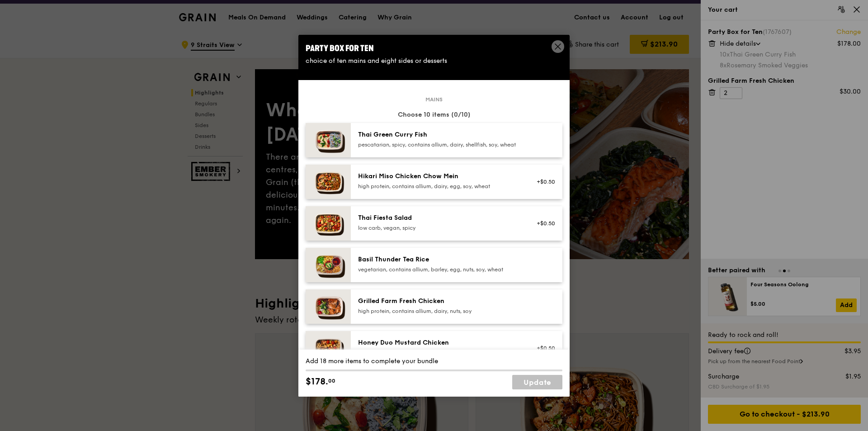 The image size is (868, 431). I want to click on div: Honey Duo Mustard Chicken, so click(439, 343).